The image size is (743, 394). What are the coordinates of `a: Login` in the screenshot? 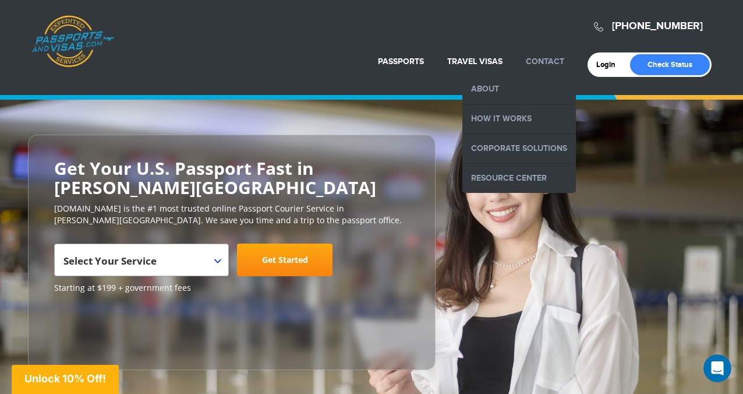 It's located at (610, 65).